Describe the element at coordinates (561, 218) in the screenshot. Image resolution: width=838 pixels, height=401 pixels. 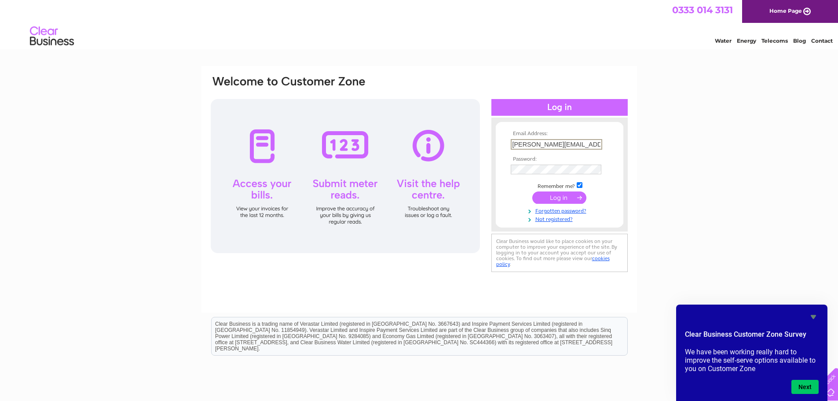
I see `a: Not registered?` at that location.